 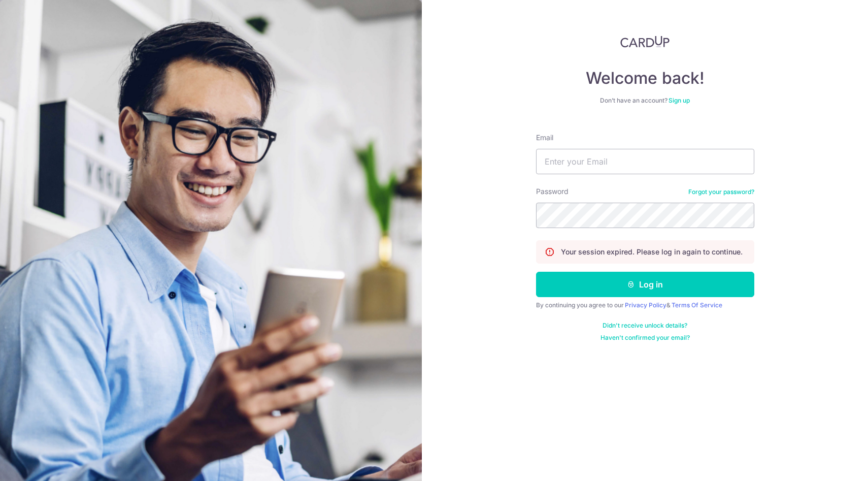 What do you see at coordinates (645, 305) in the screenshot?
I see `div: By continuing you agree to our &` at bounding box center [645, 305].